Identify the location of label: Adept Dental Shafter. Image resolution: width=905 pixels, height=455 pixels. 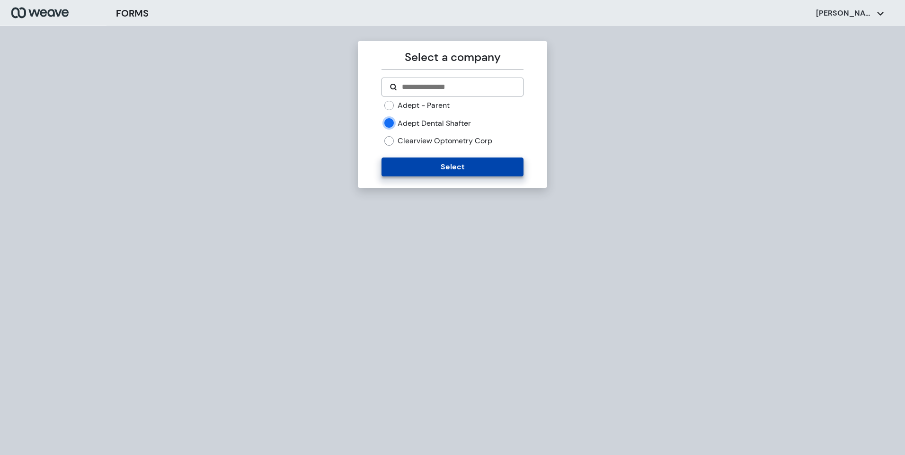
(434, 124).